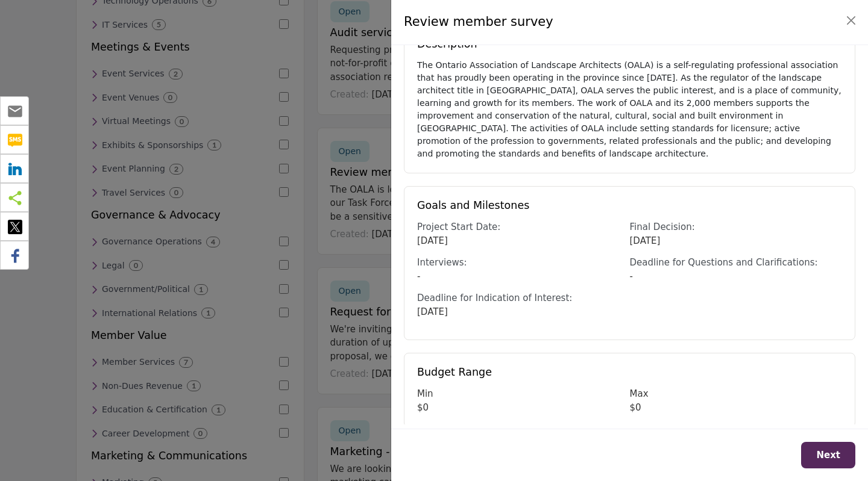  I want to click on div: Project Start Date:, so click(523, 227).